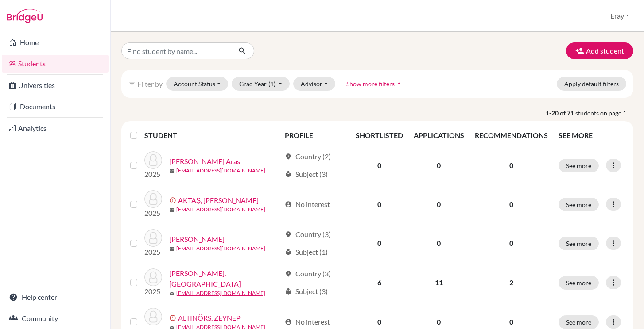 Image resolution: width=644 pixels, height=329 pixels. What do you see at coordinates (55, 128) in the screenshot?
I see `a: Analytics` at bounding box center [55, 128].